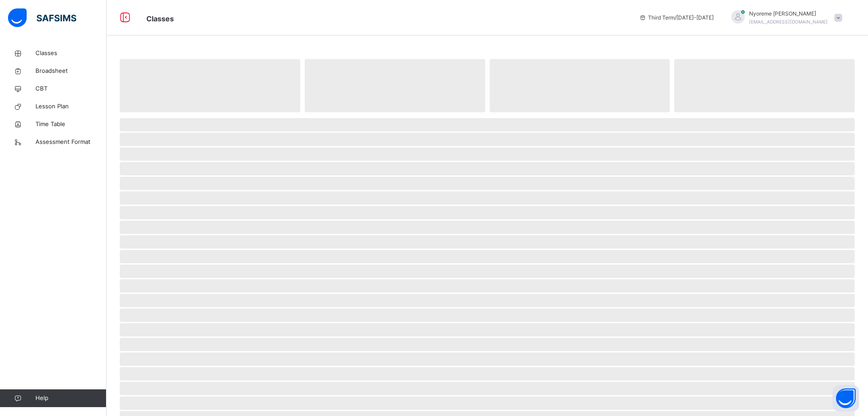 This screenshot has width=868, height=416. What do you see at coordinates (71, 89) in the screenshot?
I see `span: CBT` at bounding box center [71, 89].